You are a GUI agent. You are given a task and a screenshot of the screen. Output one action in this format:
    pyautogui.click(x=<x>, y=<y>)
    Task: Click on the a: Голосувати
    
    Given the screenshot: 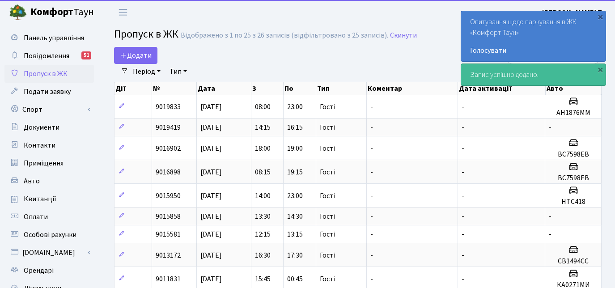 What is the action you would take?
    pyautogui.click(x=533, y=51)
    